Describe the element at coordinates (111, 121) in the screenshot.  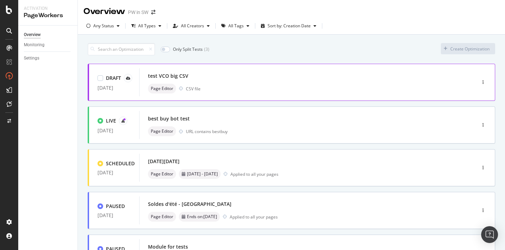
I see `div: LIVE` at that location.